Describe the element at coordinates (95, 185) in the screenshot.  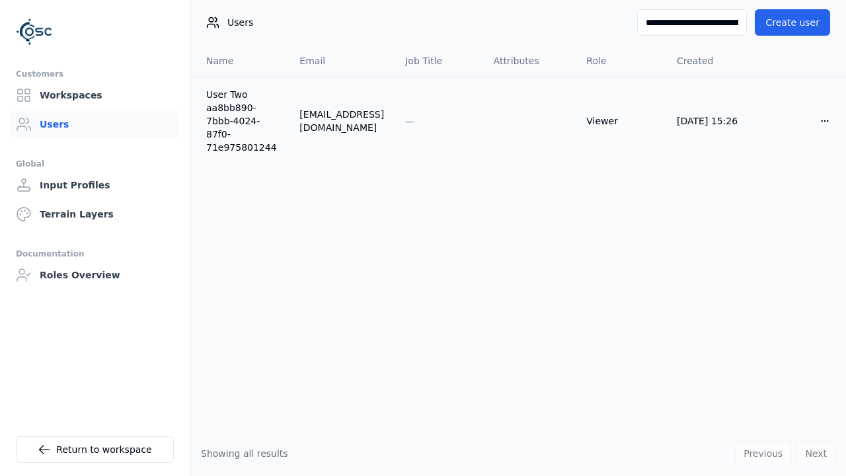
I see `a: Input Profiles` at that location.